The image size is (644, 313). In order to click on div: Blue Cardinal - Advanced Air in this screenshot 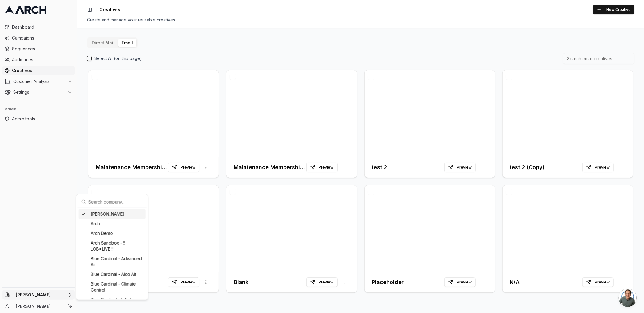, I will do `click(112, 262)`.